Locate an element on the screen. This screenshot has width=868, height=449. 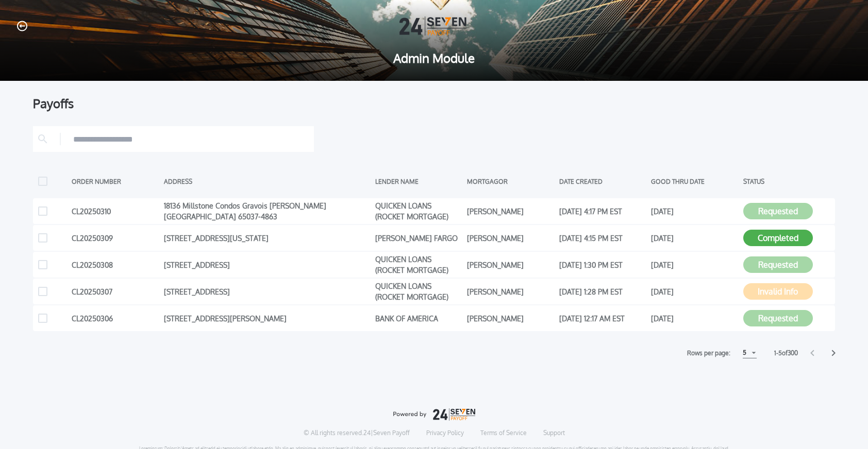
label: 1 - 5 of 300 is located at coordinates (786, 353).